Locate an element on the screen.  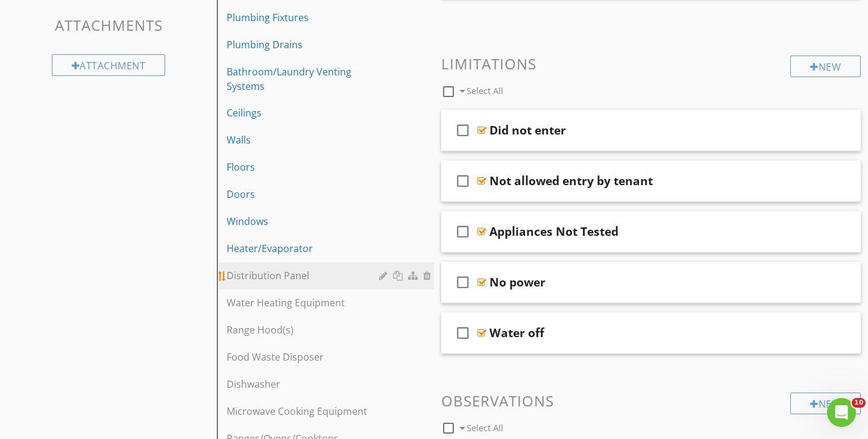
div: Not allowed entry by tenant is located at coordinates (570, 181).